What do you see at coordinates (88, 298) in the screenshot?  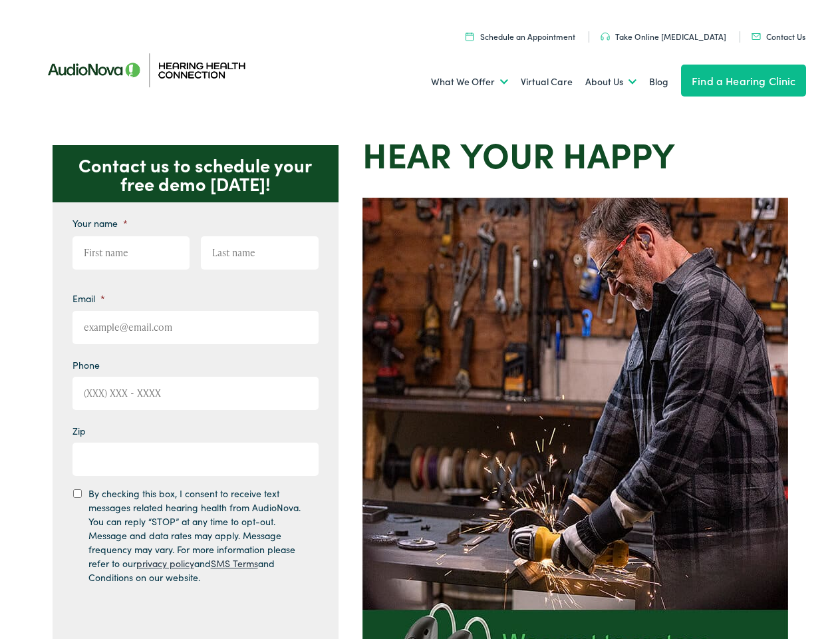 I see `label: Email` at bounding box center [88, 298].